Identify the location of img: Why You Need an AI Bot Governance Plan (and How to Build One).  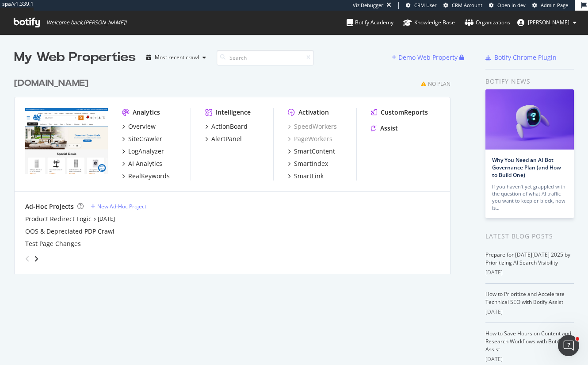
(530, 119).